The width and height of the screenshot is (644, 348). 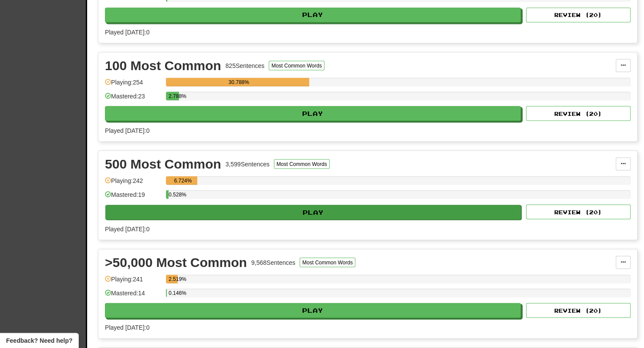 What do you see at coordinates (273, 262) in the screenshot?
I see `div: 9,568 Sentences` at bounding box center [273, 262].